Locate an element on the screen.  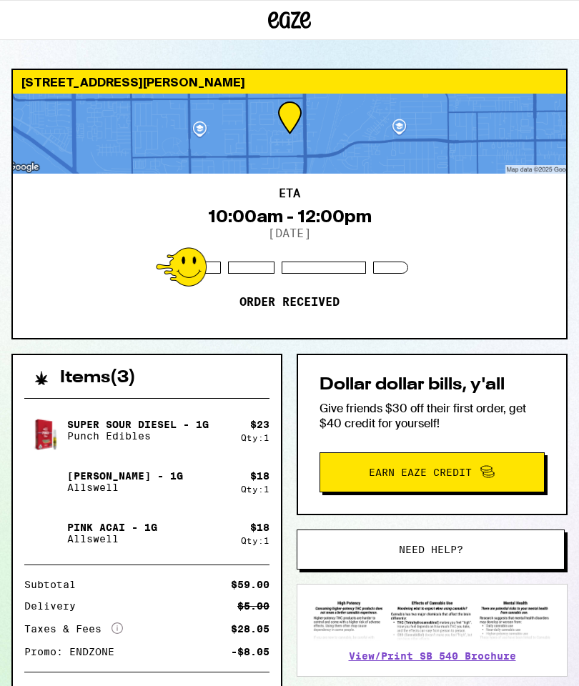
div: 10:00am - 12:00pm is located at coordinates (290, 217).